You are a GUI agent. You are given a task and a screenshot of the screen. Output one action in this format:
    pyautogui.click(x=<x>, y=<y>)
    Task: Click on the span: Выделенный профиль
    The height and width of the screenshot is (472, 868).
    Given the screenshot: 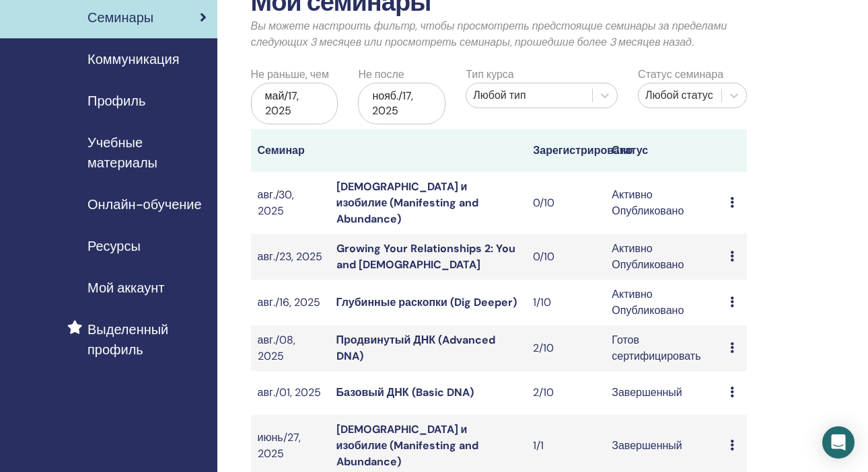 What is the action you would take?
    pyautogui.click(x=146, y=340)
    